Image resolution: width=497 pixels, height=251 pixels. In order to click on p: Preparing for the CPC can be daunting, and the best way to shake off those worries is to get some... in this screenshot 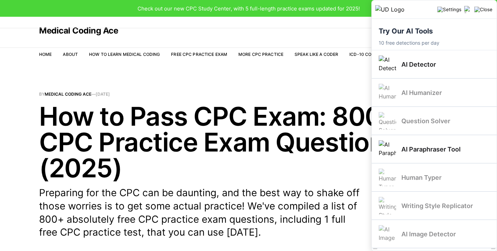, I will do `click(200, 213)`.